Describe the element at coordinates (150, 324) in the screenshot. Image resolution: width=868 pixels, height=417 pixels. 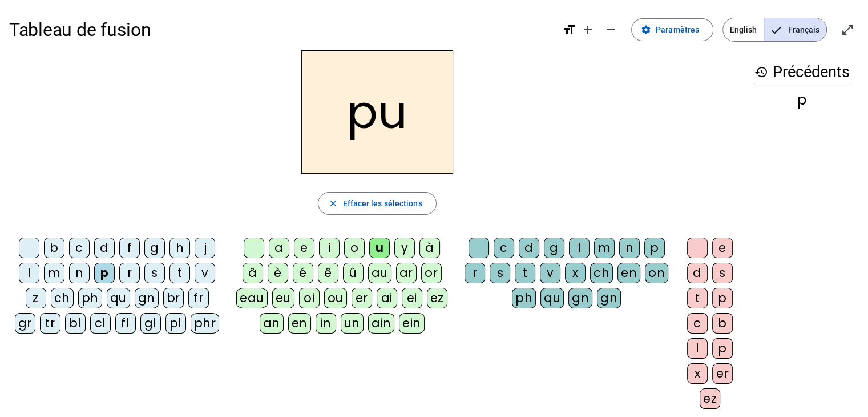
I see `div: gl` at that location.